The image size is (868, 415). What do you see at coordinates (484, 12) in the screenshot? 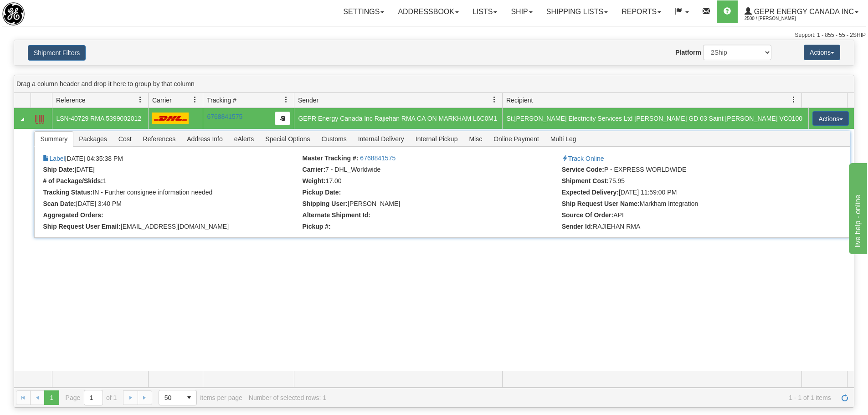
I see `a: Lists` at bounding box center [484, 12].